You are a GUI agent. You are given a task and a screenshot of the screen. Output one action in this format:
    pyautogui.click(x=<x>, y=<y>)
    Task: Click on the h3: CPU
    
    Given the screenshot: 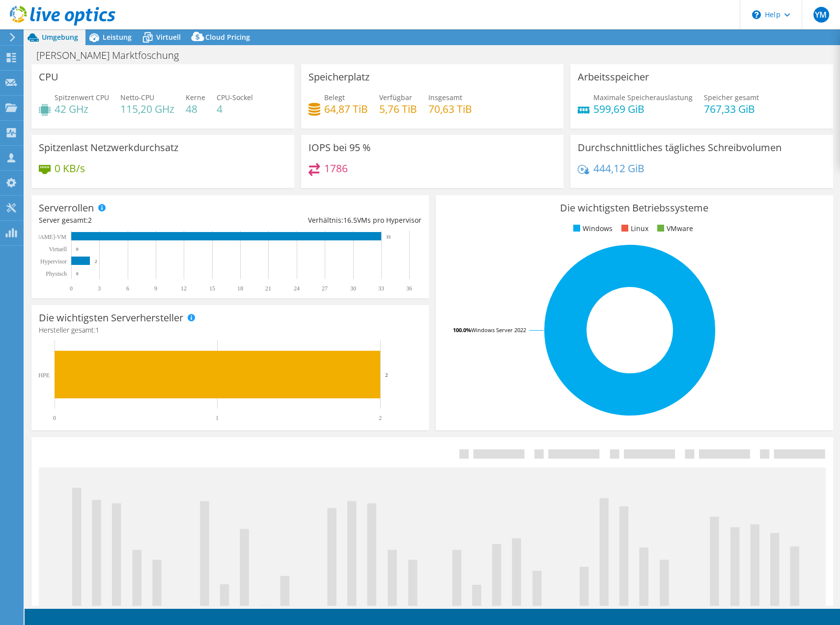 What is the action you would take?
    pyautogui.click(x=49, y=77)
    